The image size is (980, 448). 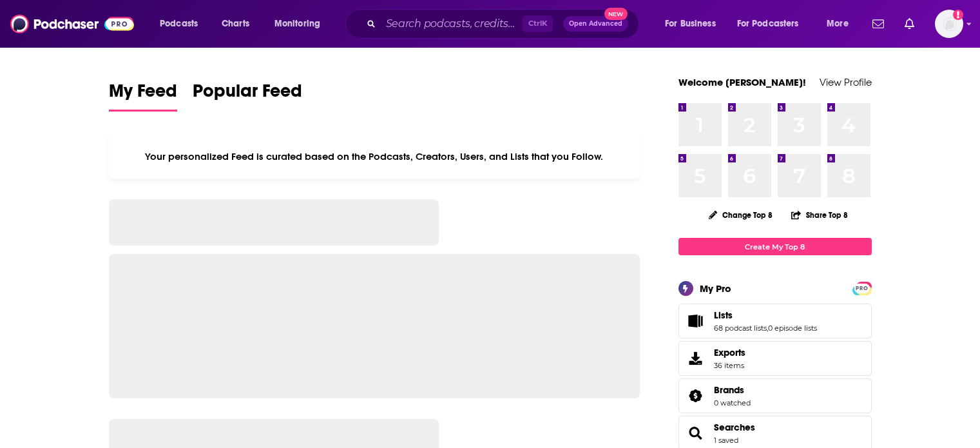 What do you see at coordinates (949, 24) in the screenshot?
I see `span: Logged in as NickG` at bounding box center [949, 24].